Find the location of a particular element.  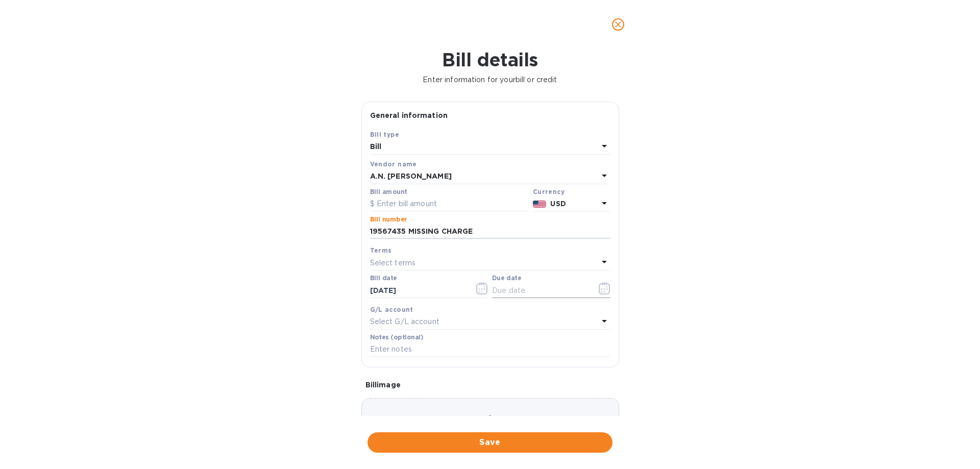

input: Select date is located at coordinates (418, 290).